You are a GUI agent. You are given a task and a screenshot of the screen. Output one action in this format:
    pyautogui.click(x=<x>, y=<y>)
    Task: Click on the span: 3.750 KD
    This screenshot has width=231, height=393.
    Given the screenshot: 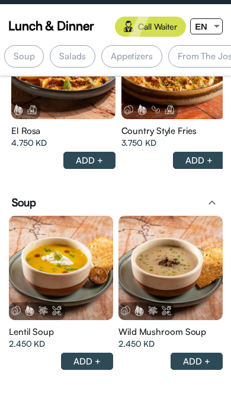 What is the action you would take?
    pyautogui.click(x=139, y=143)
    